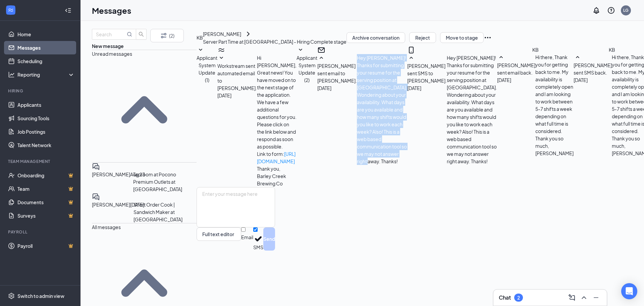 The image size is (644, 306). I want to click on a: DocumentsCrown, so click(46, 202).